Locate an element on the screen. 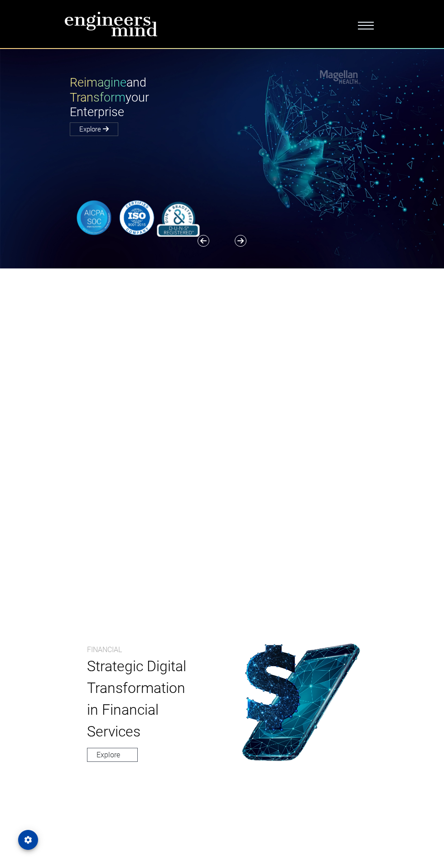  p: Financial is located at coordinates (104, 650).